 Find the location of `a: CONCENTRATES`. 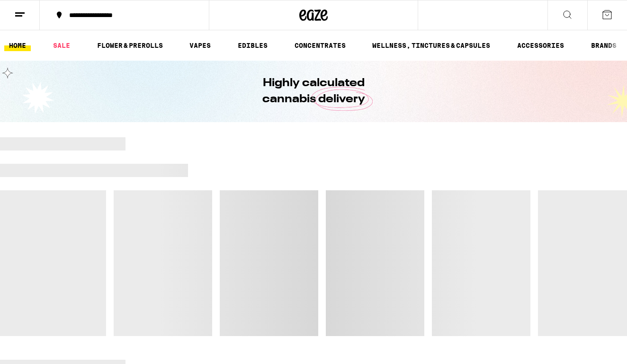

a: CONCENTRATES is located at coordinates (320, 46).